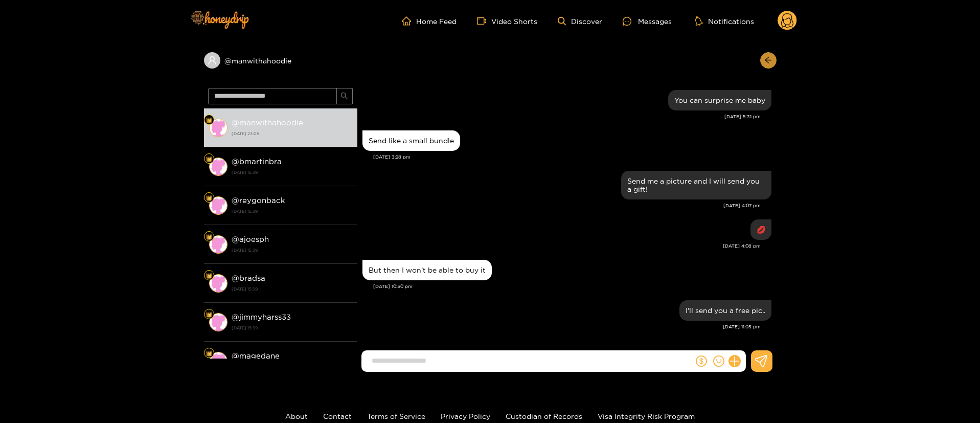  Describe the element at coordinates (429, 21) in the screenshot. I see `a: Home Feed` at that location.